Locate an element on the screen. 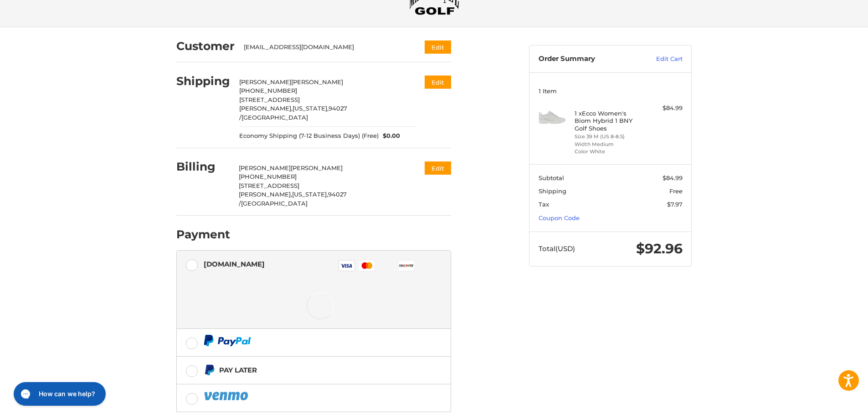  img: Pay Later icon is located at coordinates (209, 370).